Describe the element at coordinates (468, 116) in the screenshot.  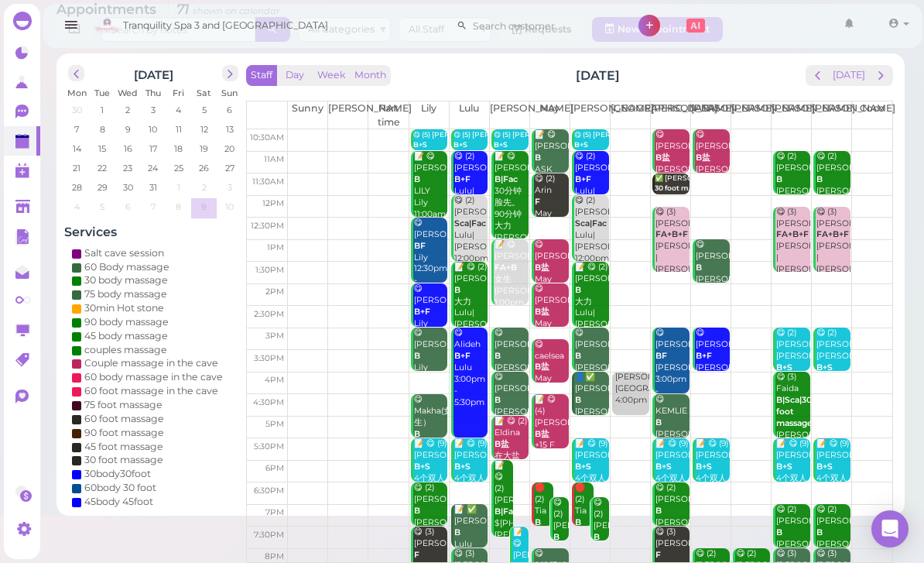
I see `th: Lulu` at that location.